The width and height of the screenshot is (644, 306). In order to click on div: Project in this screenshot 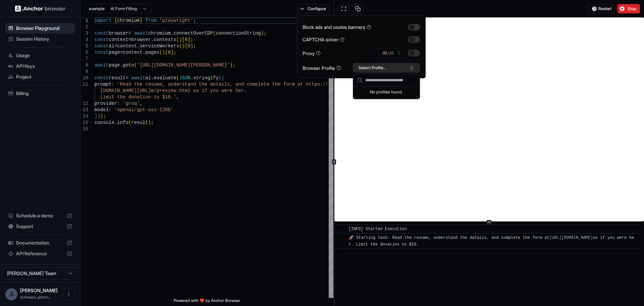, I will do `click(40, 76)`.